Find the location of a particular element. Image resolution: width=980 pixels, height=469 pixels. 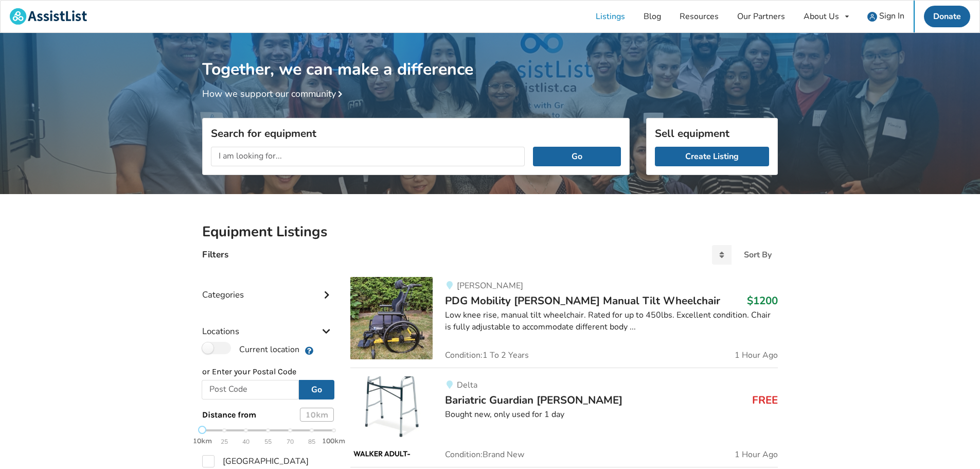

h2: Equipment Listings is located at coordinates (490, 231).